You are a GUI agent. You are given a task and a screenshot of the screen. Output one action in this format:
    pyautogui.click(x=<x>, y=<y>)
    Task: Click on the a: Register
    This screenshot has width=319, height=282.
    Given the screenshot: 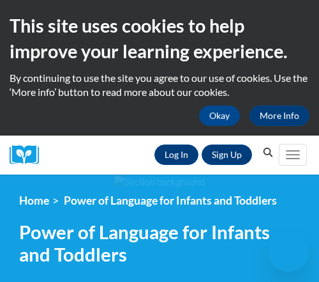 What is the action you would take?
    pyautogui.click(x=227, y=155)
    